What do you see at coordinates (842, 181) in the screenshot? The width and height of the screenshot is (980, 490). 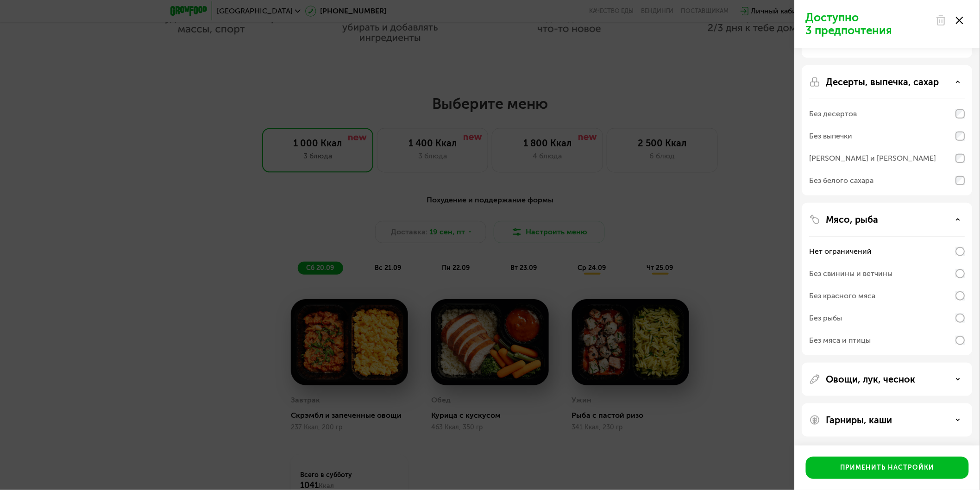 I see `div: Без белого сахара` at bounding box center [842, 181].